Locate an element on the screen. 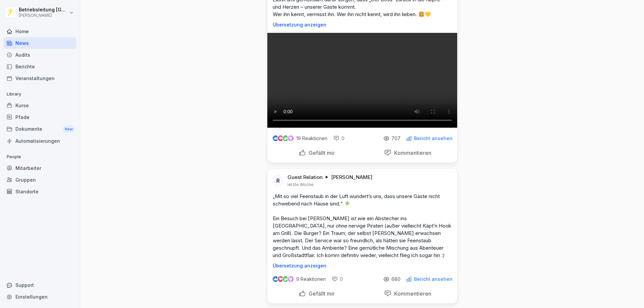  div: R is located at coordinates (278, 180).